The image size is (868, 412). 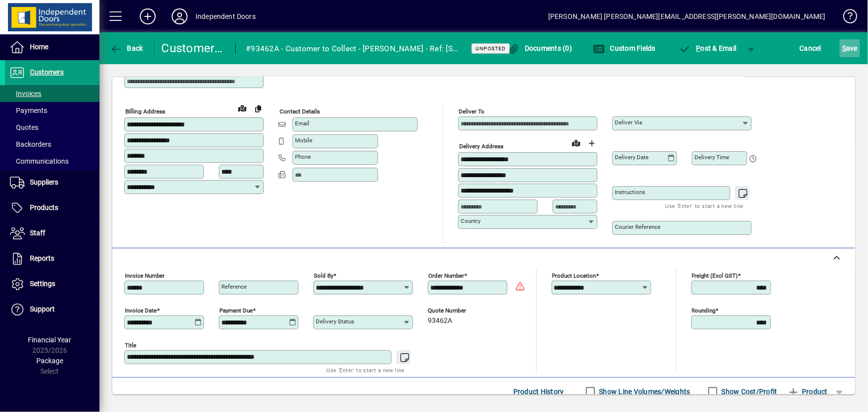 What do you see at coordinates (37, 233) in the screenshot?
I see `span: Staff` at bounding box center [37, 233].